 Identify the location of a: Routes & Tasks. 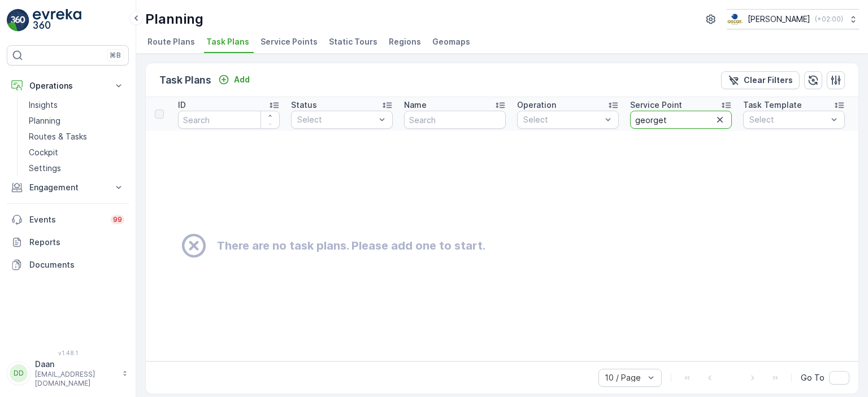
(76, 137).